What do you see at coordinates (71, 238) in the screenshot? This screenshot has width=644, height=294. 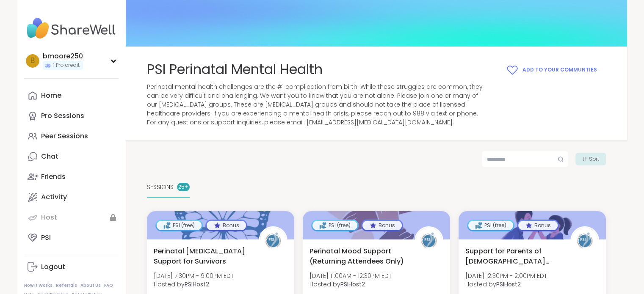 I see `a: PSI` at bounding box center [71, 238].